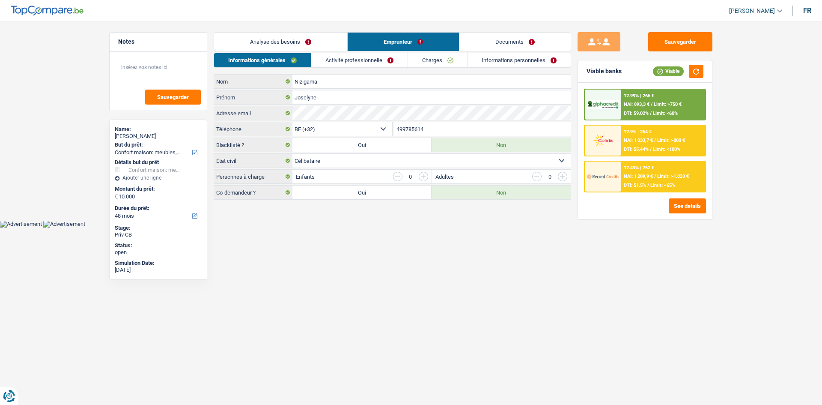 This screenshot has width=822, height=405. I want to click on div: open, so click(158, 252).